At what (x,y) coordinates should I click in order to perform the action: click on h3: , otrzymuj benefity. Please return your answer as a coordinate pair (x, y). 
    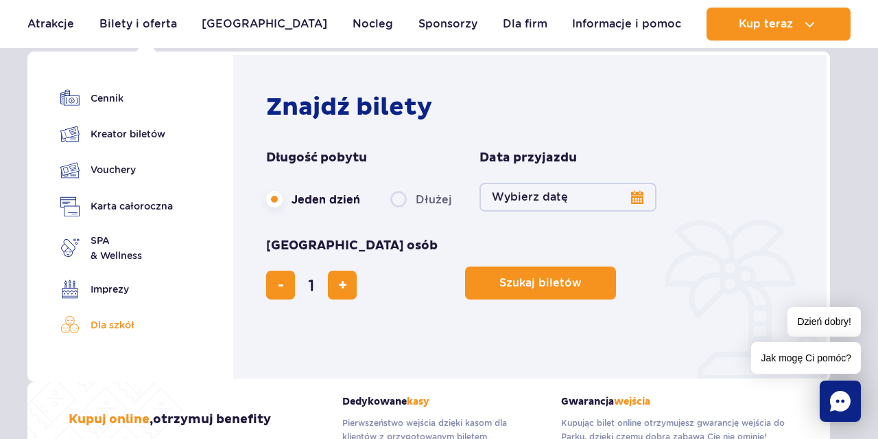
    Looking at the image, I should click on (170, 419).